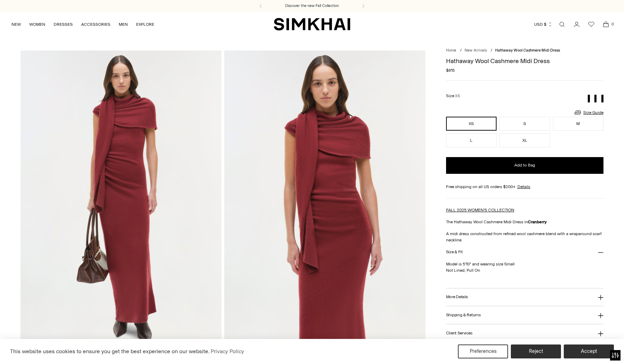 The width and height of the screenshot is (624, 364). What do you see at coordinates (525, 332) in the screenshot?
I see `button: Client Services` at bounding box center [525, 332].